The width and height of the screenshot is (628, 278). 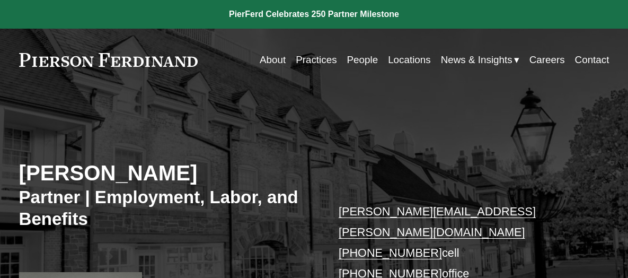 I want to click on a: Locations, so click(x=409, y=60).